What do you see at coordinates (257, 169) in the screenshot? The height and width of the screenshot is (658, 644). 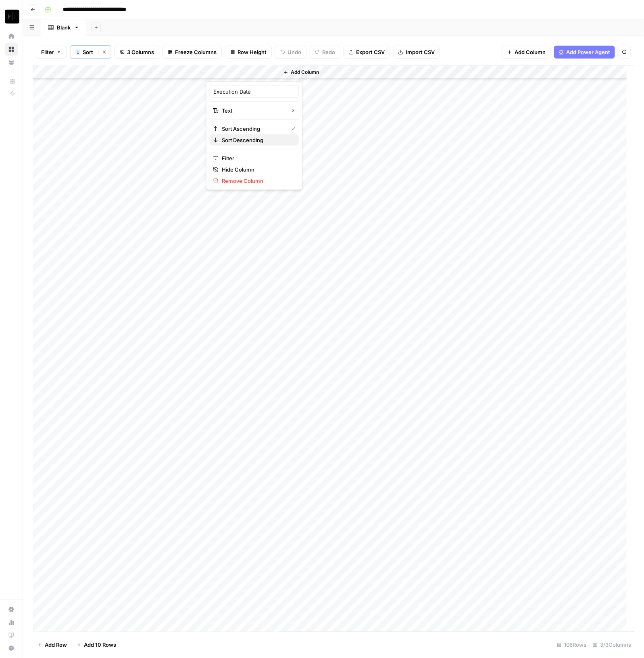 I see `span: Hide Column` at bounding box center [257, 169].